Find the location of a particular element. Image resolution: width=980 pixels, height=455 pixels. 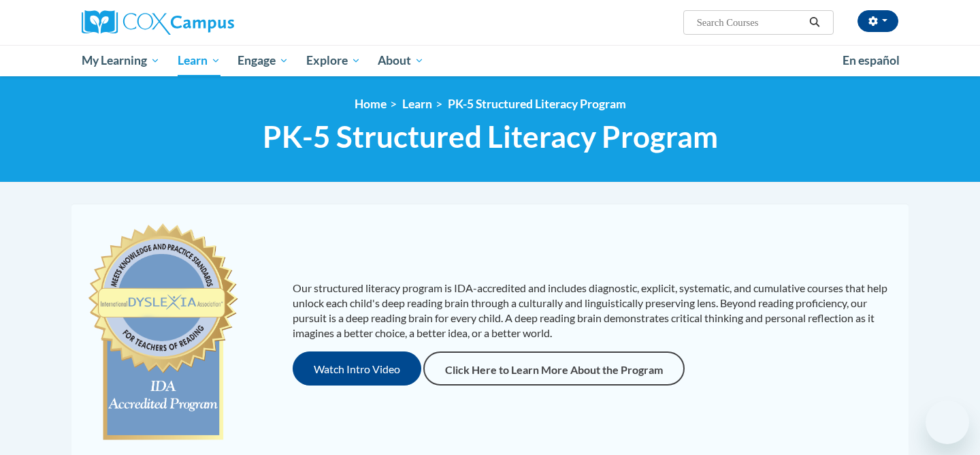

span: Engage is located at coordinates (263, 61).